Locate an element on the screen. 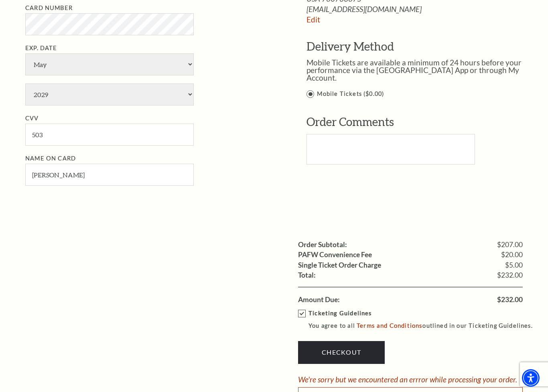 The image size is (548, 392). strong: Ticketing Guidelines is located at coordinates (340, 313).